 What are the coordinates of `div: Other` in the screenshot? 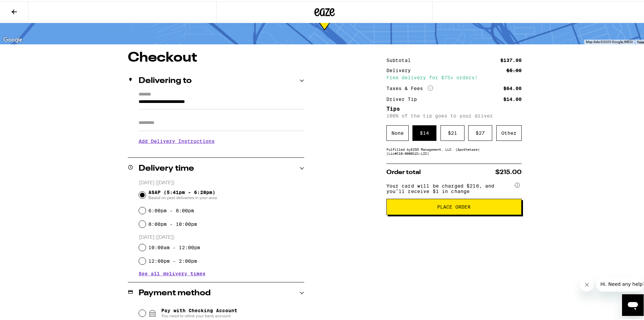 It's located at (509, 132).